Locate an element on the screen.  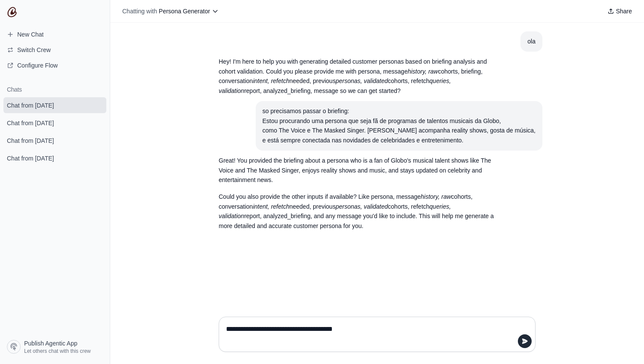
button: Switch Crew is located at coordinates (55, 50).